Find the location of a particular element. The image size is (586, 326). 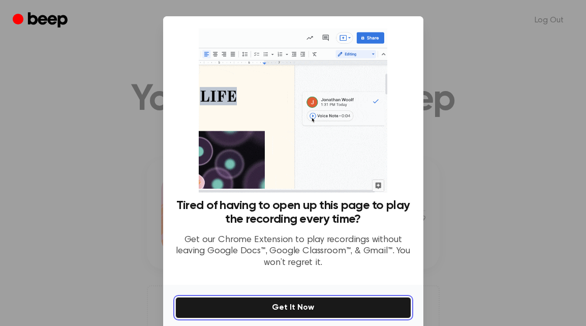

a: Log Out is located at coordinates (549, 20).